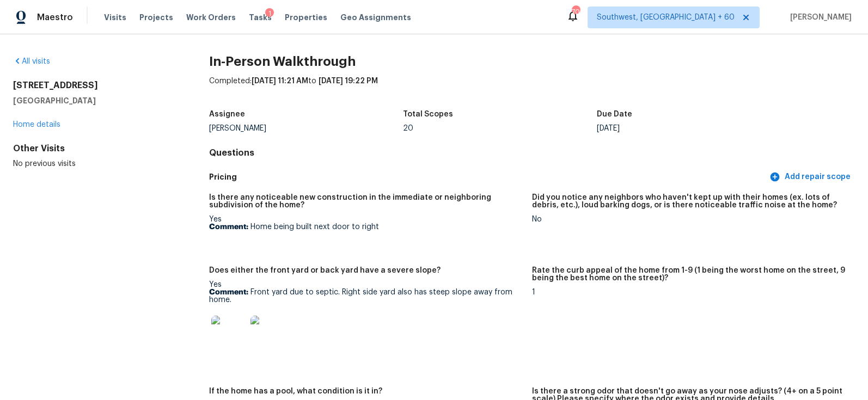 The height and width of the screenshot is (400, 868). What do you see at coordinates (376, 17) in the screenshot?
I see `span: Geo Assignments` at bounding box center [376, 17].